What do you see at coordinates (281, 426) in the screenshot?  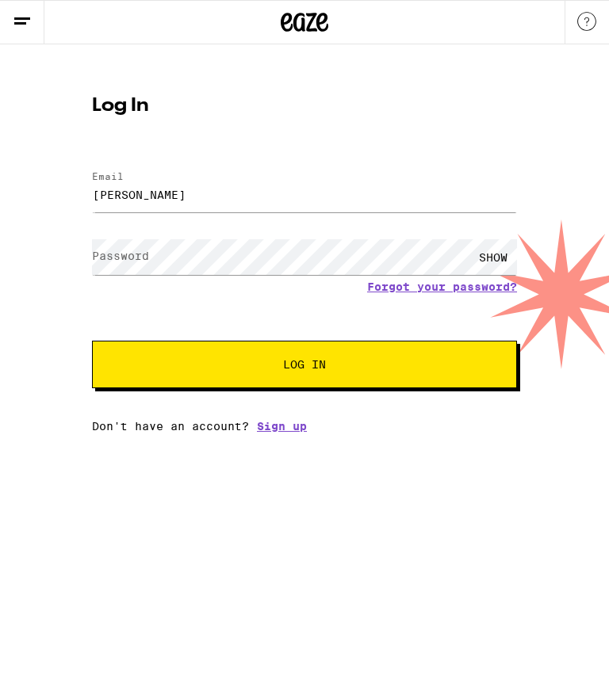 I see `a: Sign up` at bounding box center [281, 426].